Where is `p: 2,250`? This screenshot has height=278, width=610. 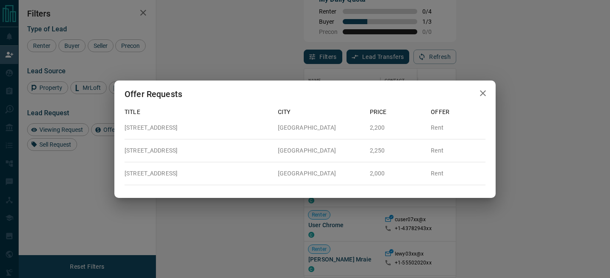 p: 2,250 is located at coordinates (397, 150).